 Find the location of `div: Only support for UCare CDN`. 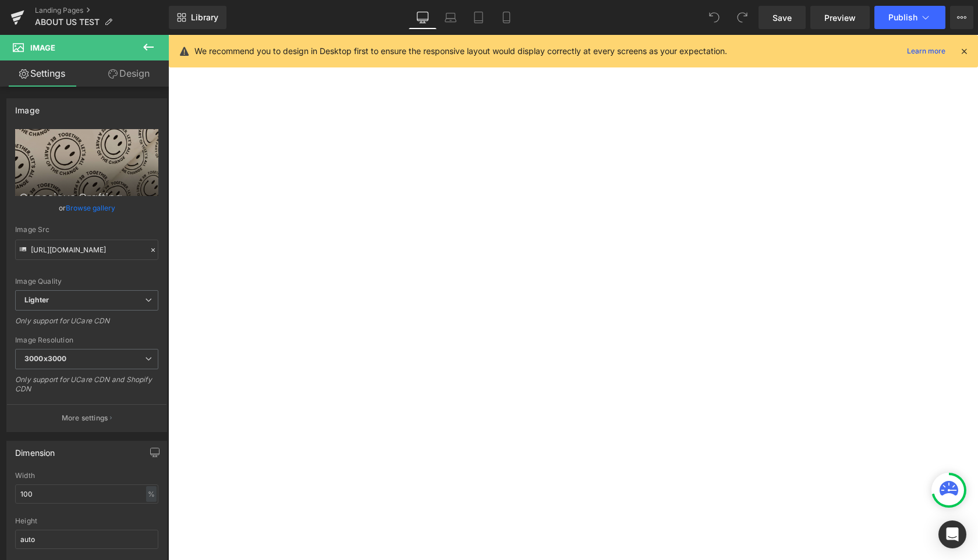

div: Only support for UCare CDN is located at coordinates (87, 324).